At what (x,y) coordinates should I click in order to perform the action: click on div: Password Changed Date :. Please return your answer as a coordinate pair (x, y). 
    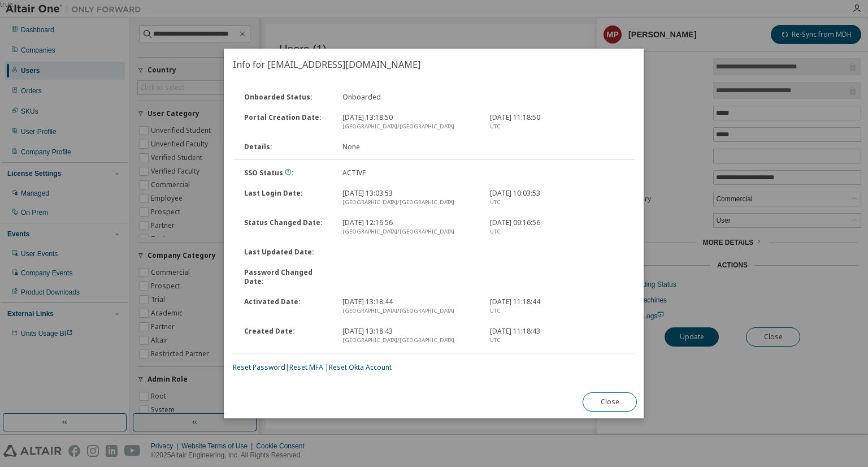
    Looking at the image, I should click on (287, 277).